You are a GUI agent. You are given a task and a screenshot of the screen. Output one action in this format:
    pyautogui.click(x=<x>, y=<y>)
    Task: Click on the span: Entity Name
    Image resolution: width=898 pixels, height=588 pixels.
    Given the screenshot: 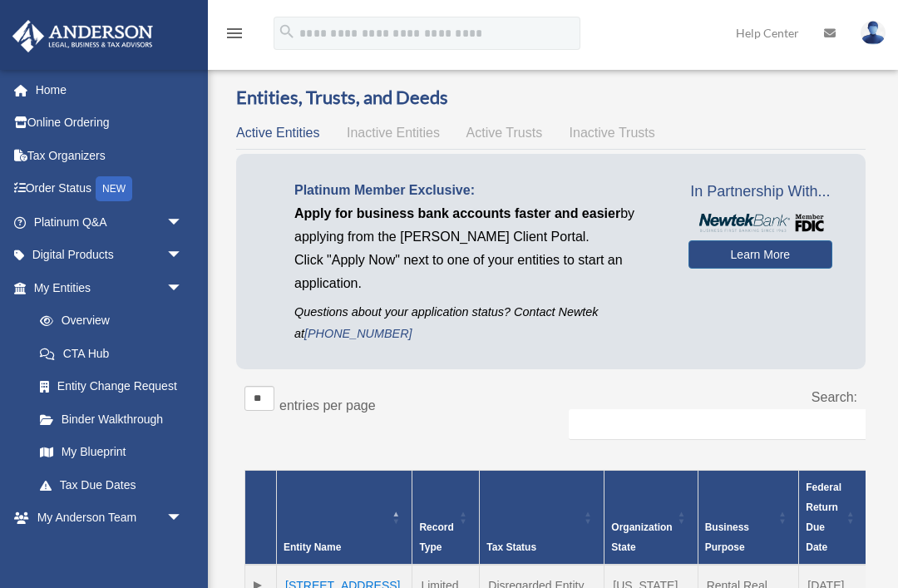 What is the action you would take?
    pyautogui.click(x=312, y=547)
    